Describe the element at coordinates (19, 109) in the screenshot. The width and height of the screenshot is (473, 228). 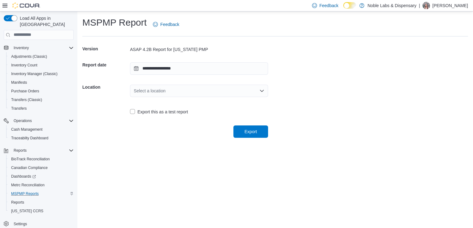
I see `a: Transfers` at that location.